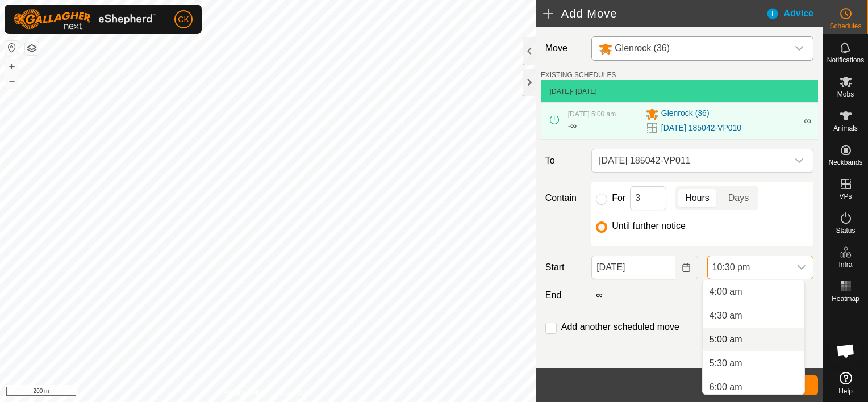  I want to click on span: Days, so click(738, 198).